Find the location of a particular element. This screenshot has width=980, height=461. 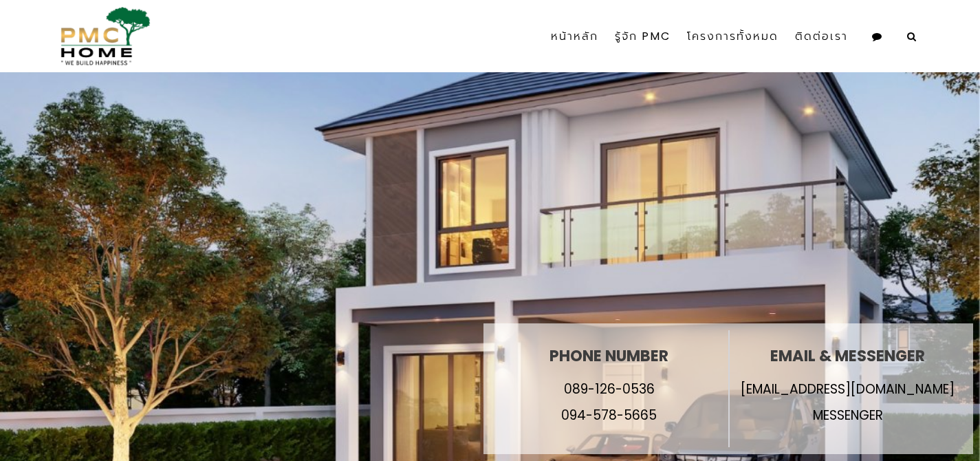

a: ติดต่อเรา is located at coordinates (821, 37).